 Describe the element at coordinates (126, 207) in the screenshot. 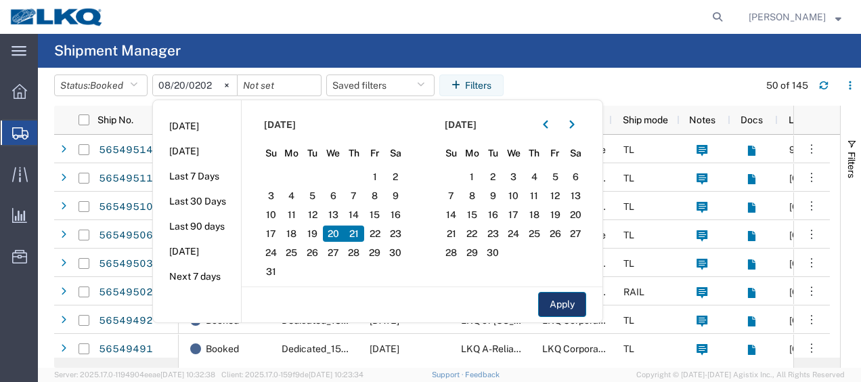

I see `a: 56549510` at that location.